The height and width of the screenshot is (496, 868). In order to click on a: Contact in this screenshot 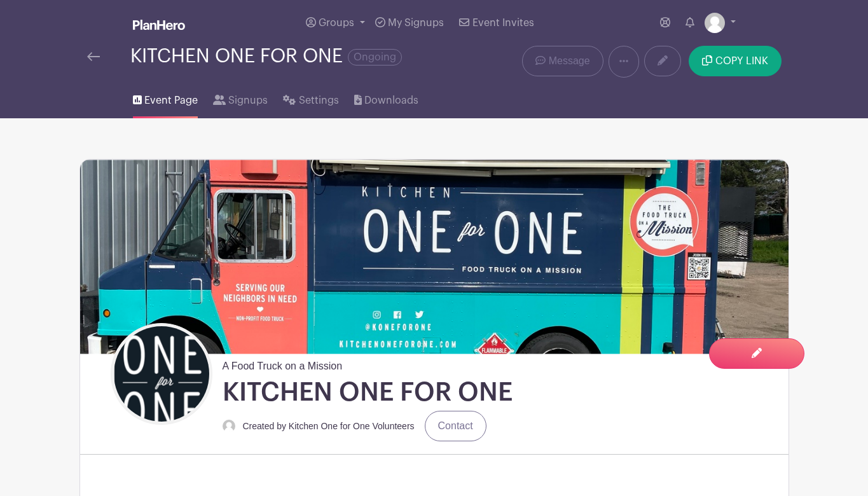, I will do `click(455, 426)`.